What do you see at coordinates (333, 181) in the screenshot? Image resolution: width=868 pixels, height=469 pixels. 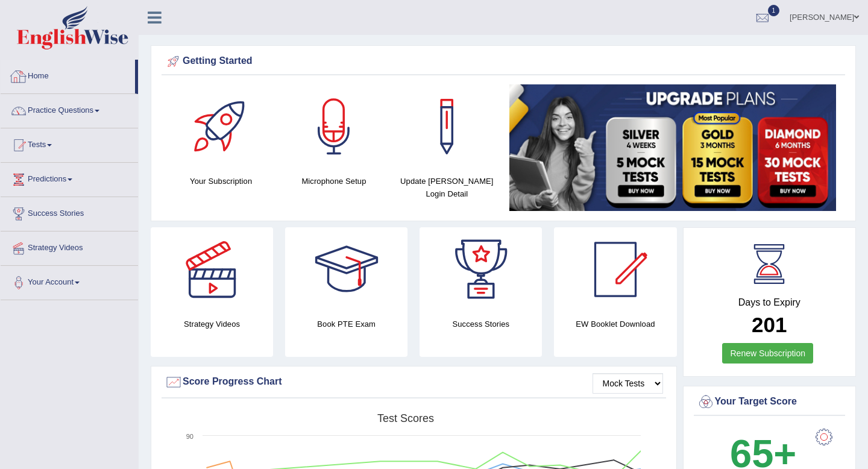 I see `h4: Microphone Setup` at bounding box center [333, 181].